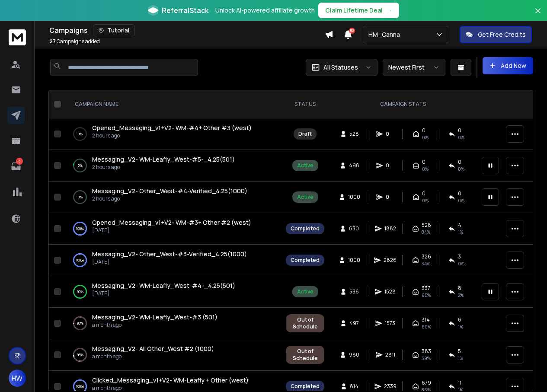 The image size is (547, 392). Describe the element at coordinates (170, 254) in the screenshot. I see `a: Messaging_V2- Other_West-#3-Verified_4.25(1000)` at that location.